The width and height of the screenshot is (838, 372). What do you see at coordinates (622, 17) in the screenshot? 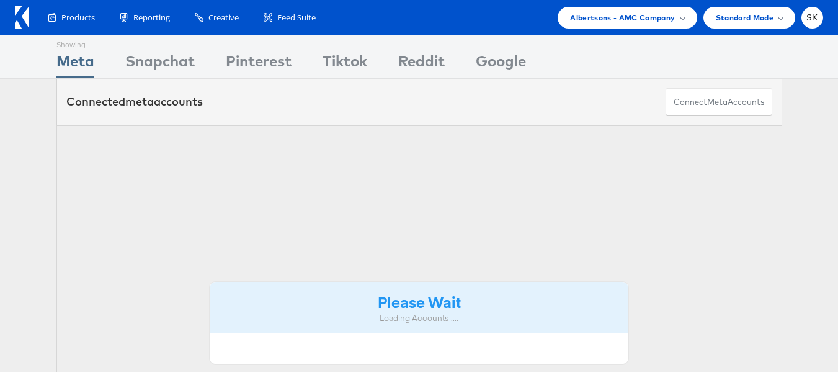
I see `span: Albertsons - AMC Company` at bounding box center [622, 17].